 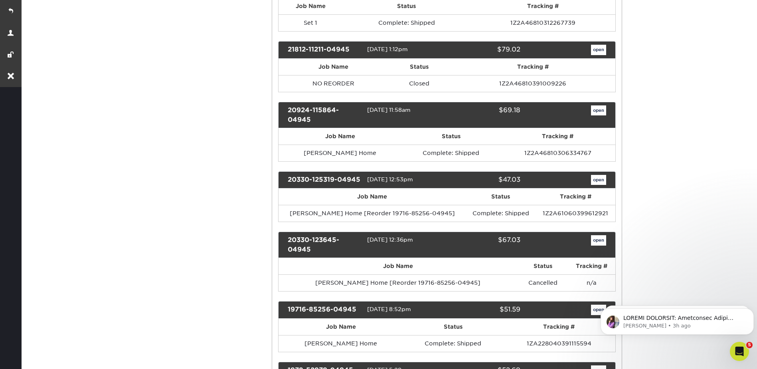 What do you see at coordinates (325, 310) in the screenshot?
I see `div: 19716-85256-04945` at bounding box center [325, 310].